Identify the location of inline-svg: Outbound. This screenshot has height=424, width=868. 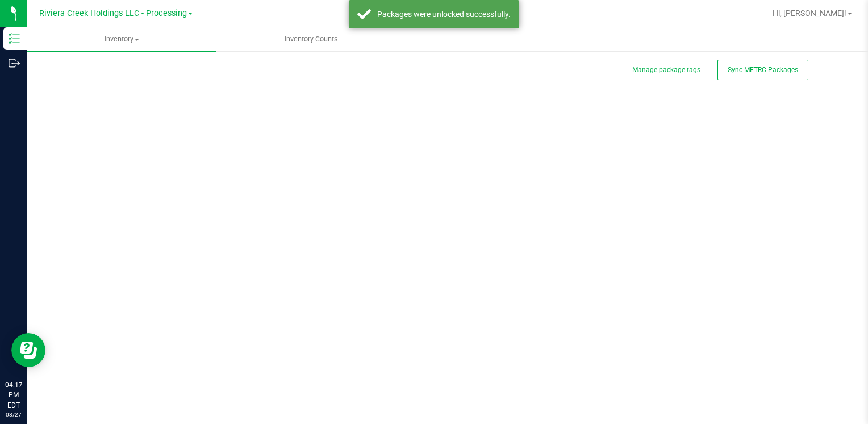
(14, 63).